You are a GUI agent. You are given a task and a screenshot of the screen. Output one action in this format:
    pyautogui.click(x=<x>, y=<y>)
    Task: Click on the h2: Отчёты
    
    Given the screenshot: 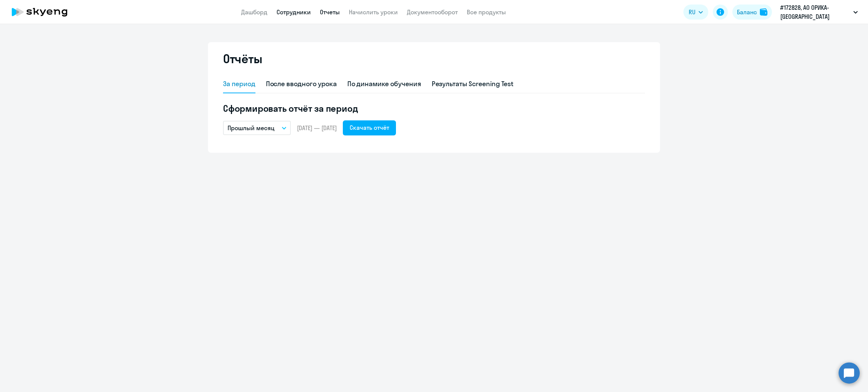 What is the action you would take?
    pyautogui.click(x=242, y=59)
    